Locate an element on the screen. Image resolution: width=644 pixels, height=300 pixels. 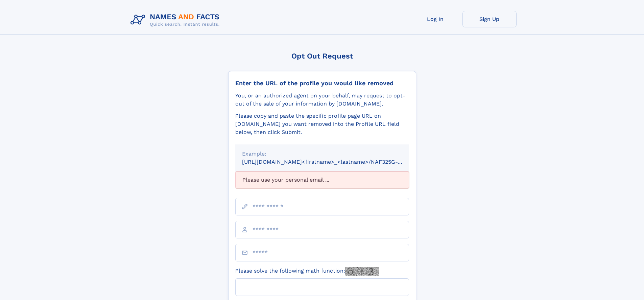
img: Logo Names and Facts is located at coordinates (176, 20).